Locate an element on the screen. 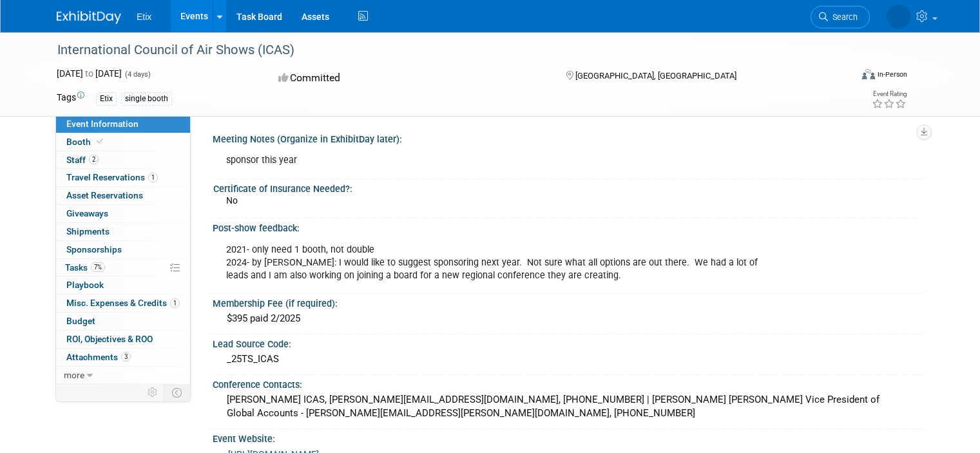  img: Leslie Ziade is located at coordinates (899, 17).